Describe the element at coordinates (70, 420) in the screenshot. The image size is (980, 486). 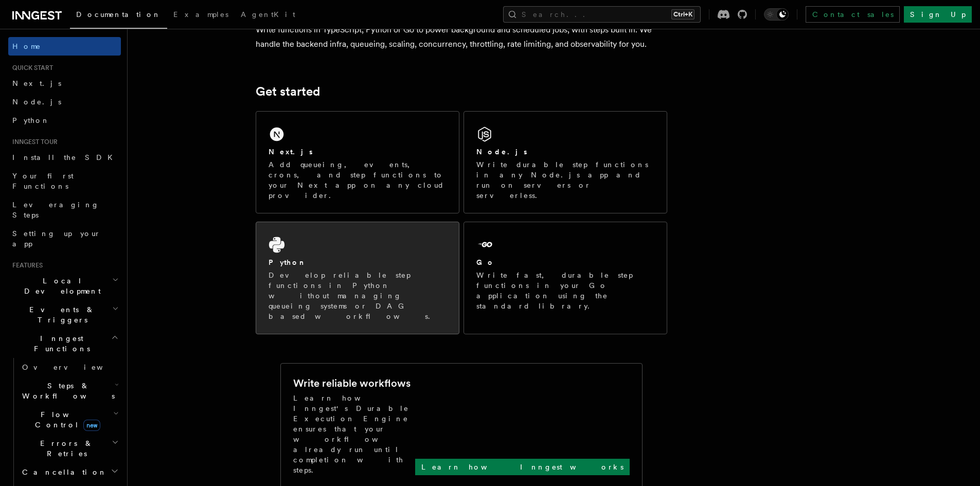
I see `button: Flow Controlnew` at that location.